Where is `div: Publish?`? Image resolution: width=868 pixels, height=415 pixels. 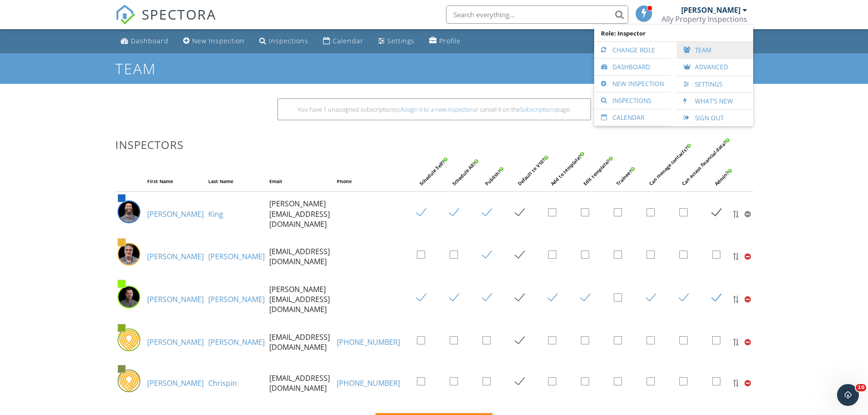 div: Publish? is located at coordinates (511, 159).